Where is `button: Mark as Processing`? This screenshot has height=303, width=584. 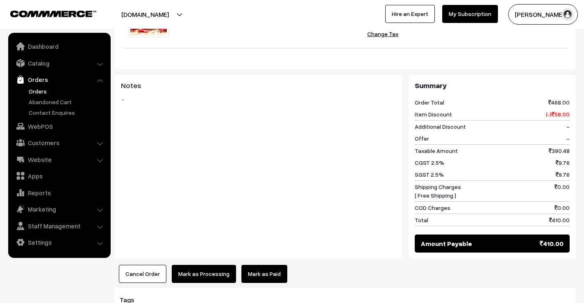
button: Mark as Processing is located at coordinates (204, 274).